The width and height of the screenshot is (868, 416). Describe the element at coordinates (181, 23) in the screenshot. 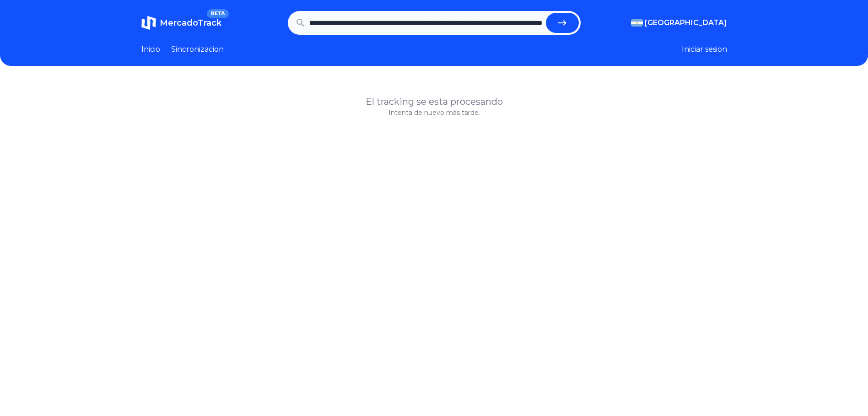

I see `a: MercadoTrackBETA` at that location.